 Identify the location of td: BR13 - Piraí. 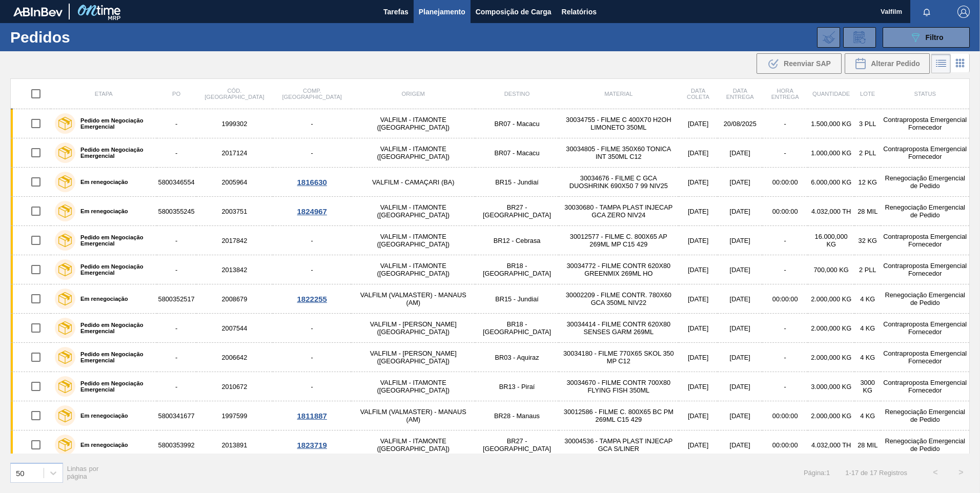
(517, 386).